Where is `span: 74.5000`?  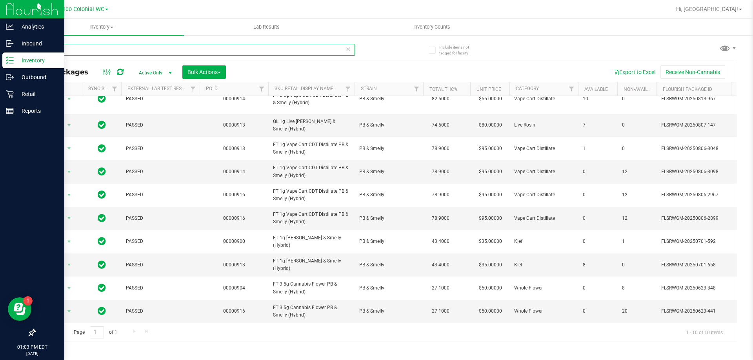 span: 74.5000 is located at coordinates (440, 125).